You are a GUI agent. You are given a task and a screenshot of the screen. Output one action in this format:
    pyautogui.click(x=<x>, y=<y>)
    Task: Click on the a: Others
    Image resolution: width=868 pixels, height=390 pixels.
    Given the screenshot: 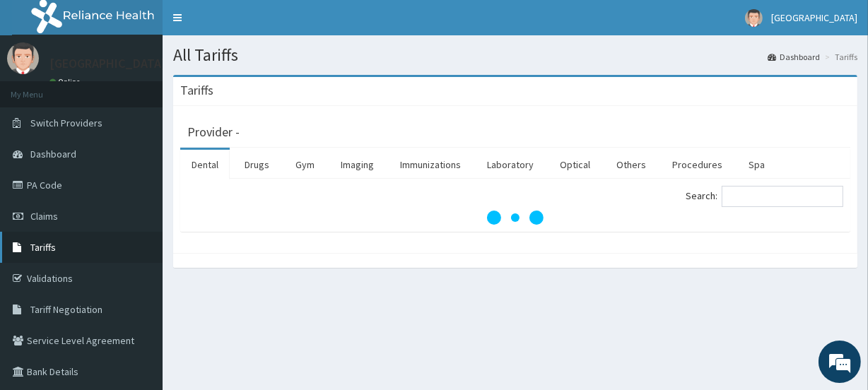 What is the action you would take?
    pyautogui.click(x=632, y=164)
    